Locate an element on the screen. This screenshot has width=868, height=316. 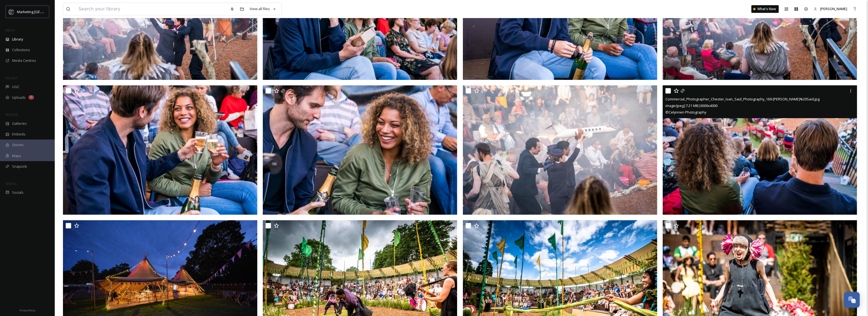
span: Media Centres is located at coordinates (24, 61).